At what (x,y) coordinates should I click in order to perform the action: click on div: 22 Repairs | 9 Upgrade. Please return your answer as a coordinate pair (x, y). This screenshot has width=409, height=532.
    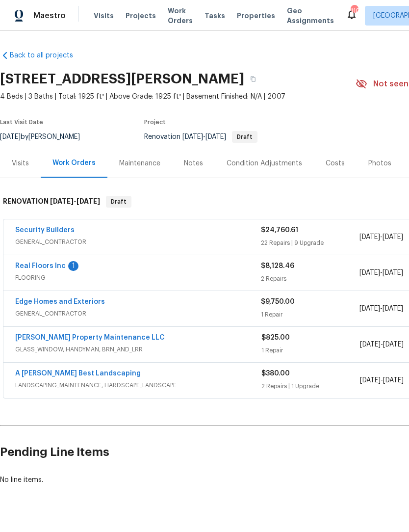
    Looking at the image, I should click on (310, 243).